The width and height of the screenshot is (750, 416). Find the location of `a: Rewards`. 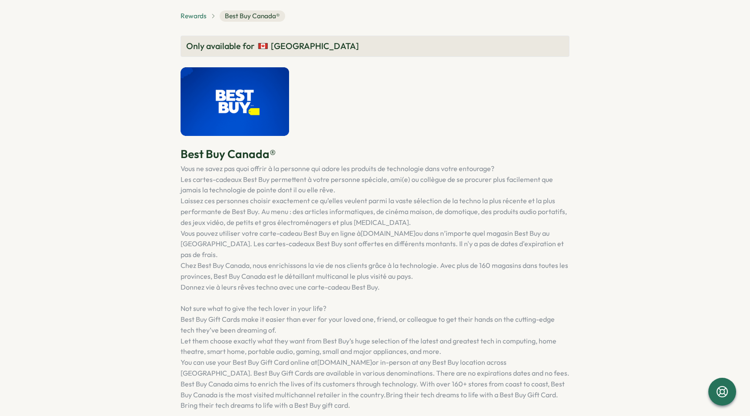

a: Rewards is located at coordinates (194, 16).